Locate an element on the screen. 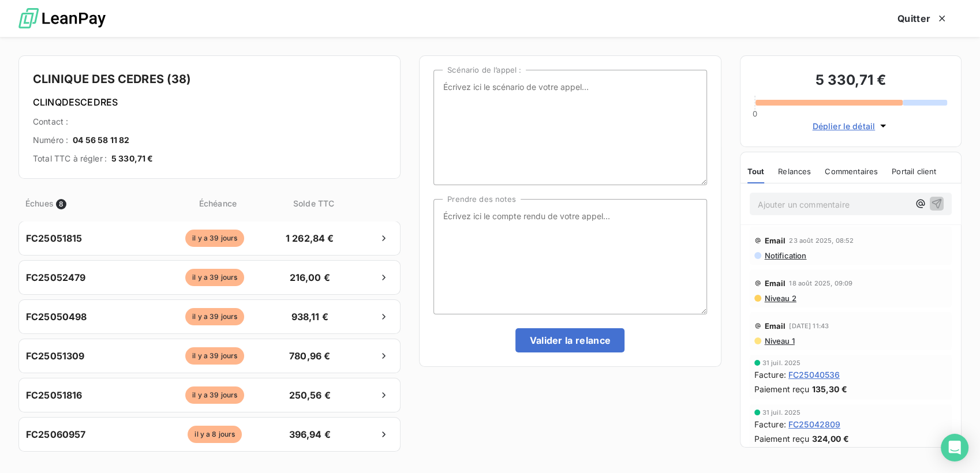  span: FC25052479 is located at coordinates (56, 278).